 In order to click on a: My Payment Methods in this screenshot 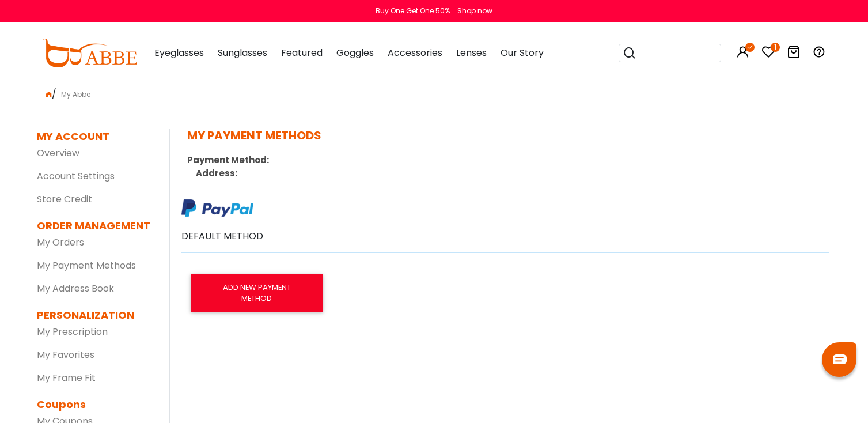, I will do `click(86, 265)`.